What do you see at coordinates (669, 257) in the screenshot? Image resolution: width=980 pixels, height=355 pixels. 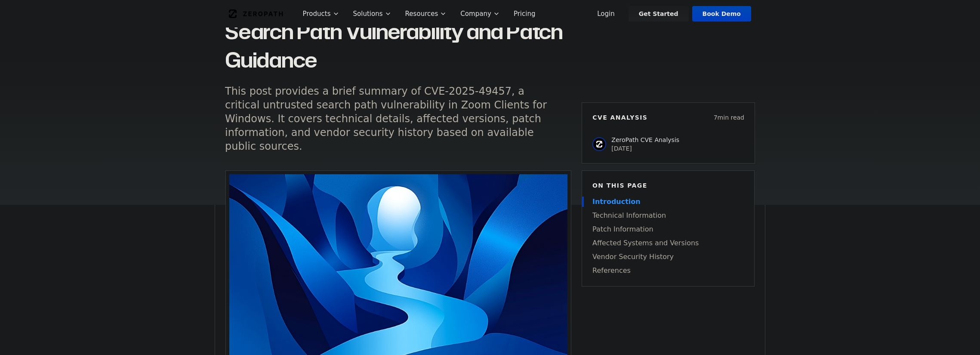 I see `a: Vendor Security History` at bounding box center [669, 257].